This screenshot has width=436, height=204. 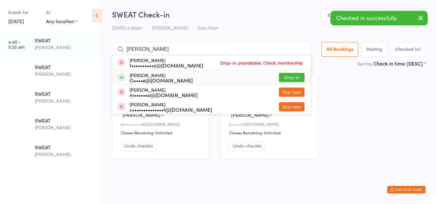 I want to click on input: Search, so click(x=211, y=49).